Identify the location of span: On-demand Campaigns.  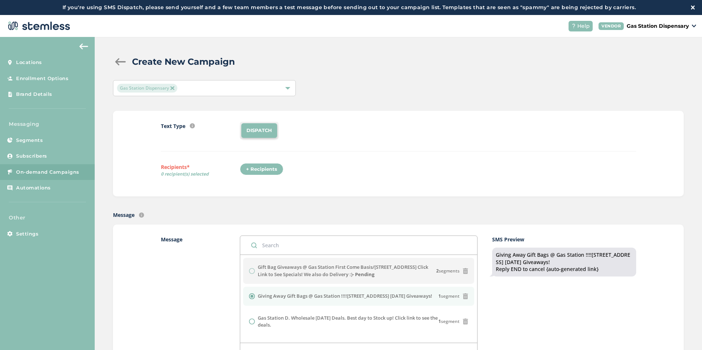
(48, 172).